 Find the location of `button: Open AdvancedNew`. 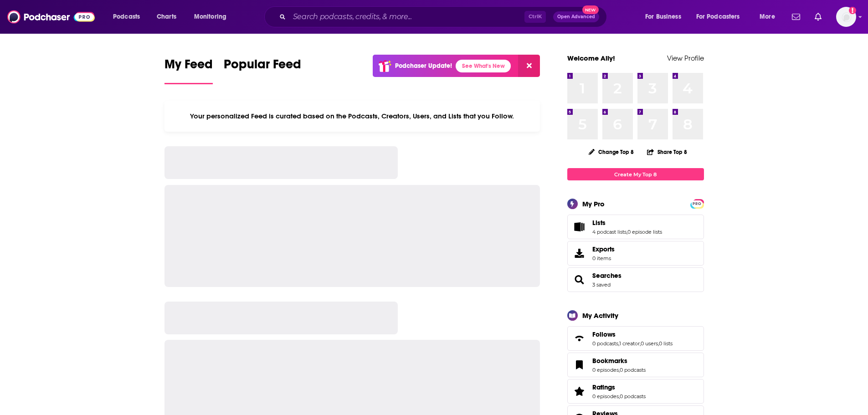

button: Open AdvancedNew is located at coordinates (576, 17).